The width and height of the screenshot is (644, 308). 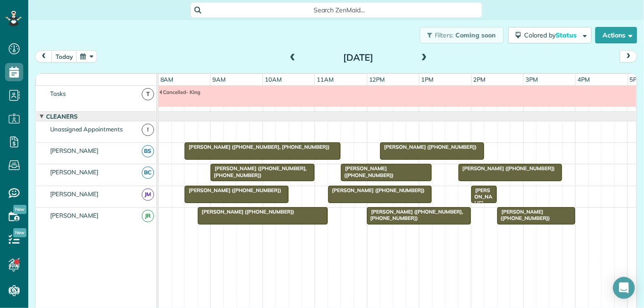 What do you see at coordinates (167, 79) in the screenshot?
I see `span: 8am` at bounding box center [167, 79].